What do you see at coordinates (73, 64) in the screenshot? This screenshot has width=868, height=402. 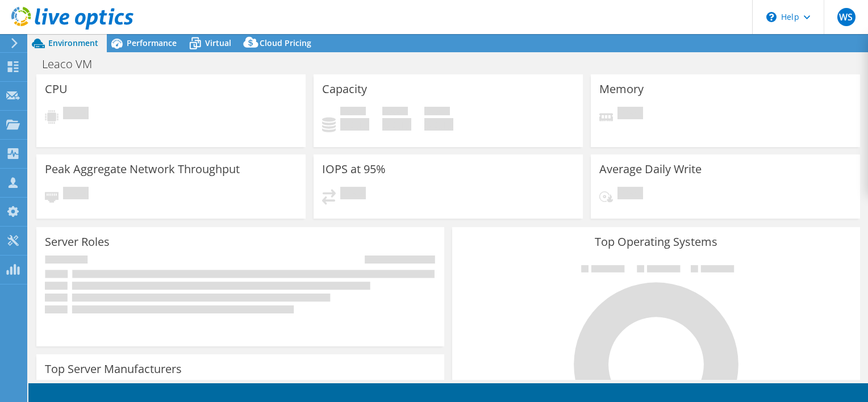 I see `h1: Leaco VM` at bounding box center [73, 64].